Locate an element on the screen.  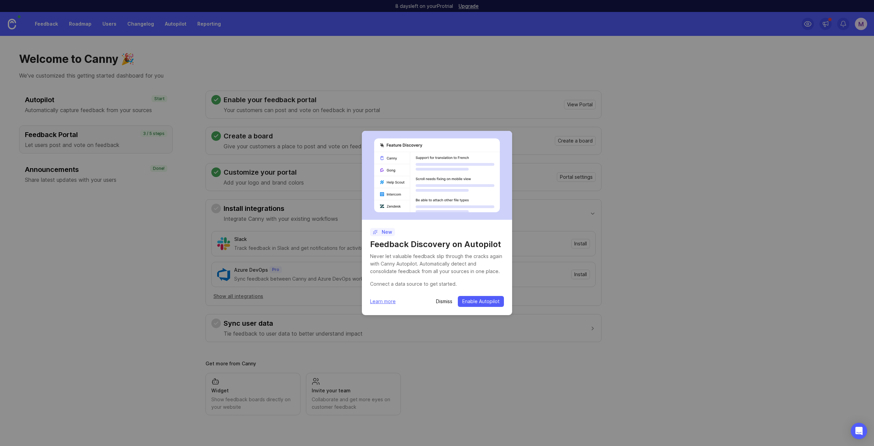
span: Enable Autopilot is located at coordinates (481, 301).